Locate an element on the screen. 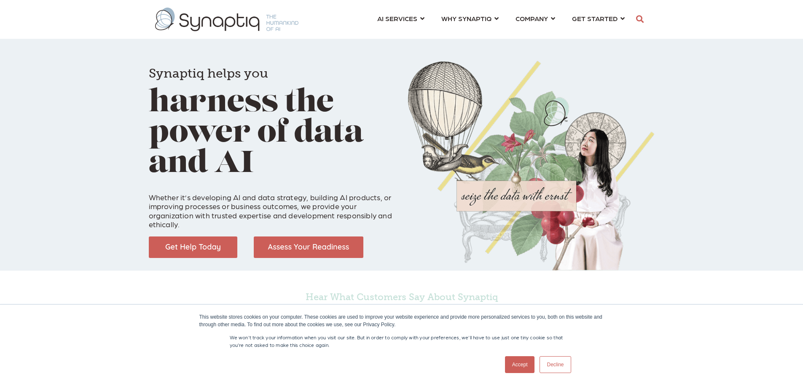  p: Whether it’s developing AI and data strategy, building AI products, or improving processes or bus... is located at coordinates (272, 206).